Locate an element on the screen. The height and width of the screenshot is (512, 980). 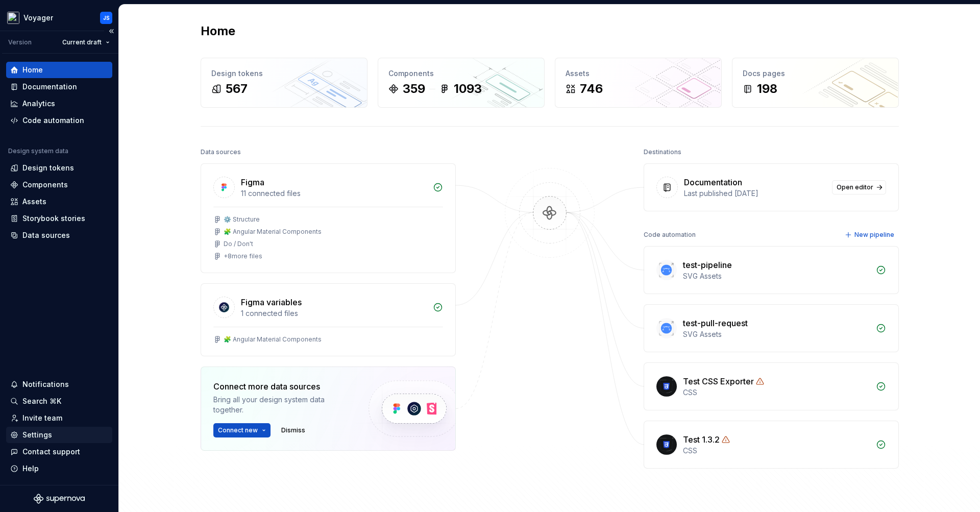
button: Dismiss is located at coordinates (293, 430).